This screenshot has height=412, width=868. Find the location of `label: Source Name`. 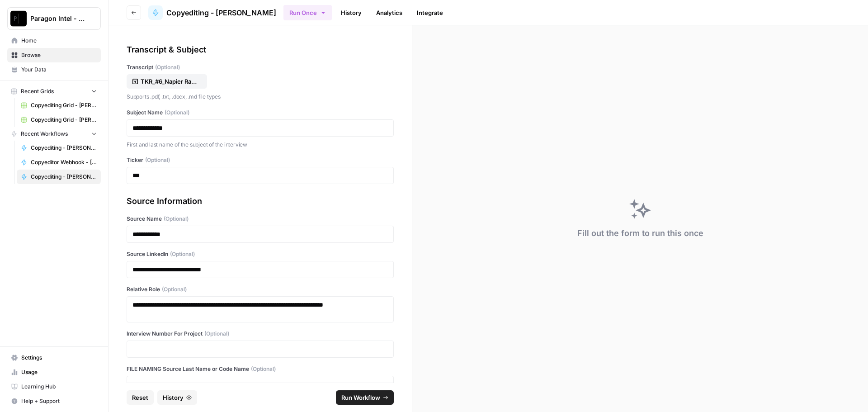

label: Source Name is located at coordinates (260, 219).